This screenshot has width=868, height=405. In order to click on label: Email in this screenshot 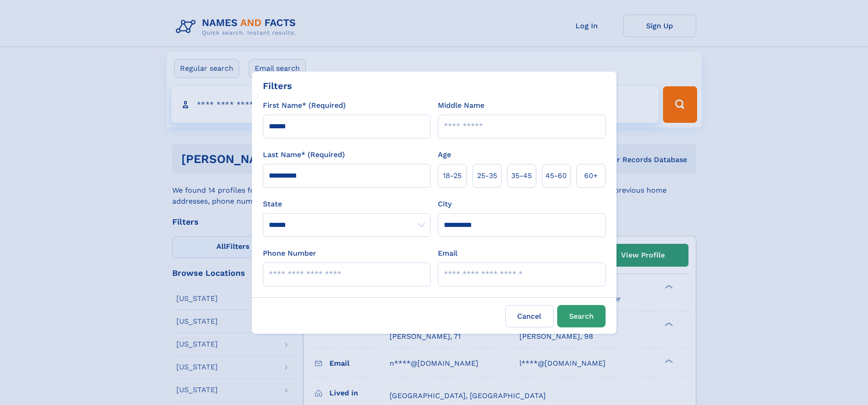, I will do `click(448, 253)`.